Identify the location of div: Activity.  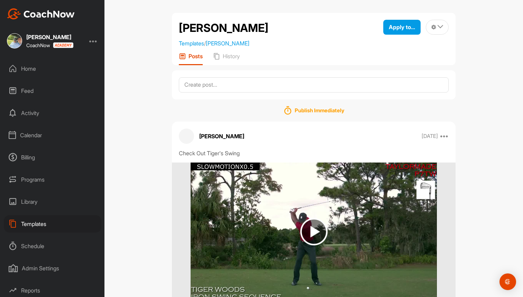
(53, 113).